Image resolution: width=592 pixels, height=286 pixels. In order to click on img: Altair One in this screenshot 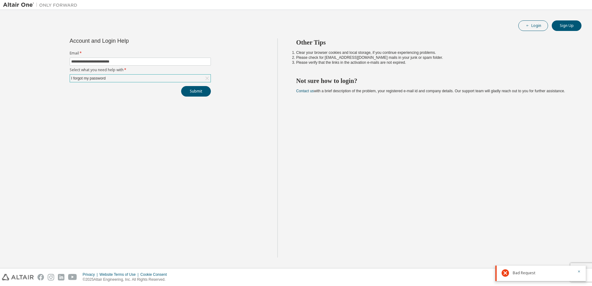, I will do `click(42, 5)`.